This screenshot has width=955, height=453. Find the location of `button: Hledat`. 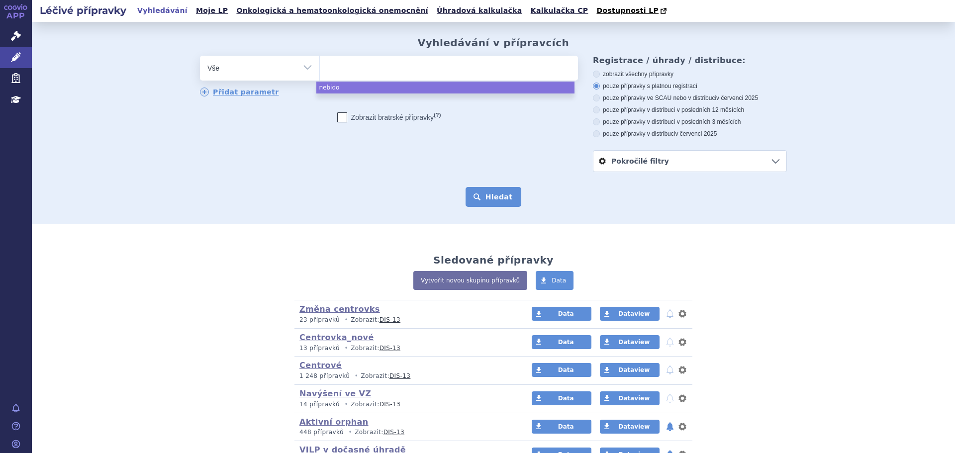

button: Hledat is located at coordinates (493, 197).